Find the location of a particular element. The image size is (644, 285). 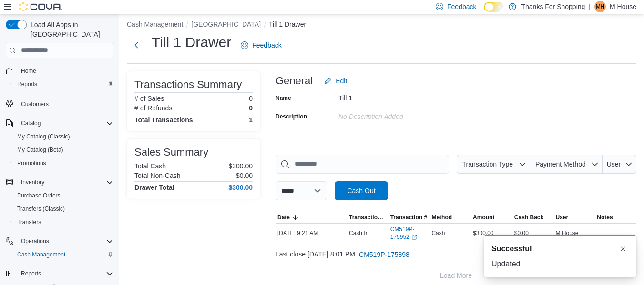

button: Home is located at coordinates (59, 71).